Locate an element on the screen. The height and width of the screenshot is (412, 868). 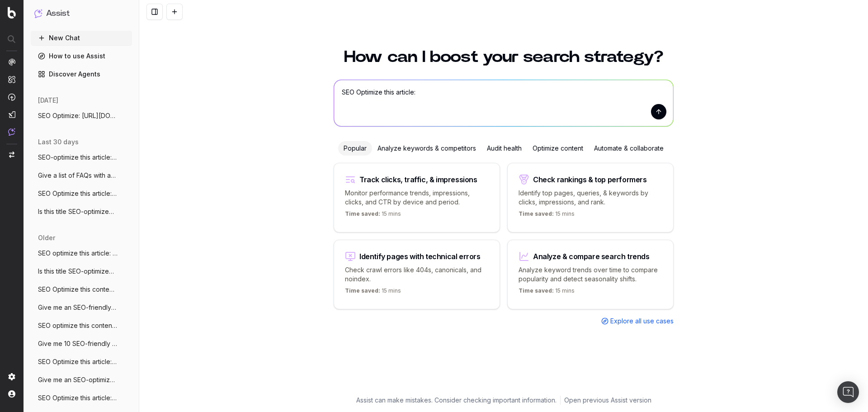
span: last 30 days is located at coordinates (58, 142).